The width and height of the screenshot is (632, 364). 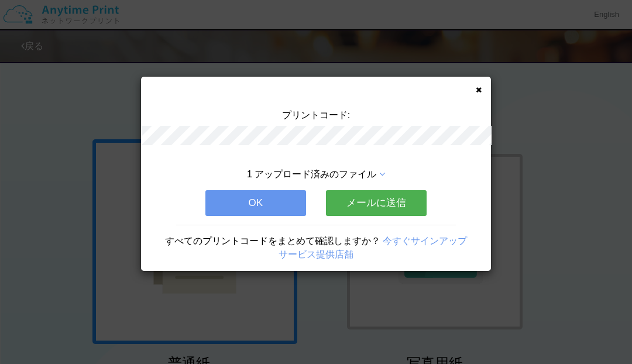 I want to click on span: すべてのプリントコードをまとめて確認しますか？, so click(x=273, y=240).